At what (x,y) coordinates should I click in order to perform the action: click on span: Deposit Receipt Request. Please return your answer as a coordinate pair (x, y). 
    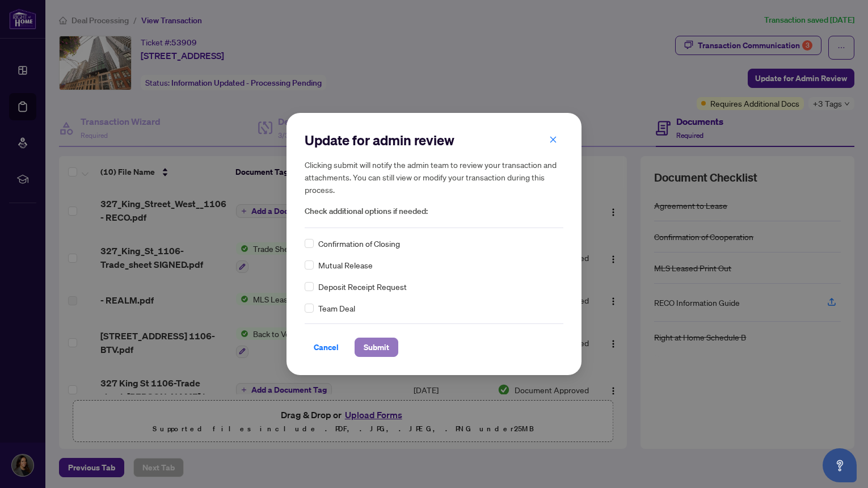
    Looking at the image, I should click on (362, 286).